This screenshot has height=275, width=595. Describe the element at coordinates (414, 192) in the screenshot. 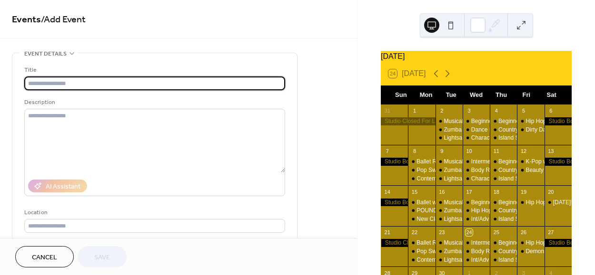

I see `div: 15` at that location.